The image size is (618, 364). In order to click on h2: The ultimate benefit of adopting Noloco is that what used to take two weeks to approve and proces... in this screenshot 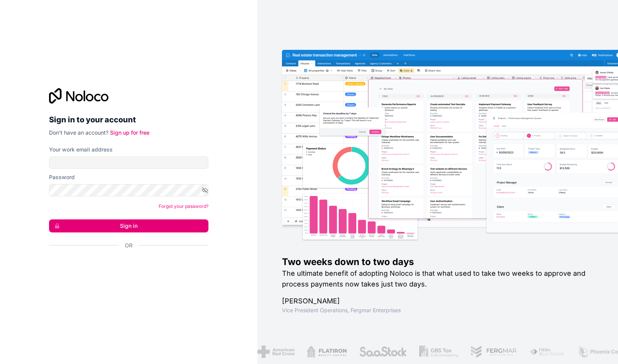, I will do `click(437, 279)`.